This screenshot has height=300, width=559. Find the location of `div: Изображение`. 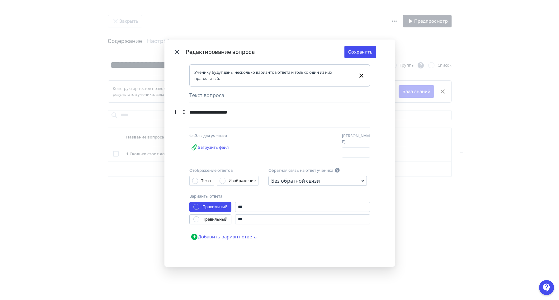

div: Изображение is located at coordinates (242, 181).